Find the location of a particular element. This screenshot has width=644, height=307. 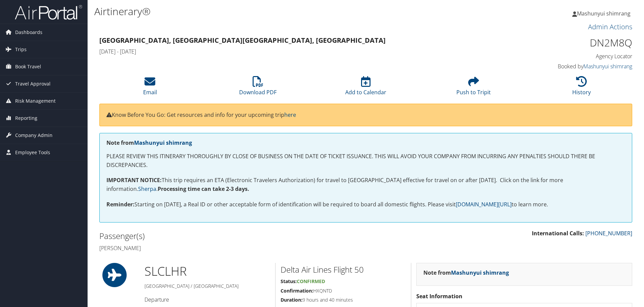

a: Sherpa is located at coordinates (148, 189).